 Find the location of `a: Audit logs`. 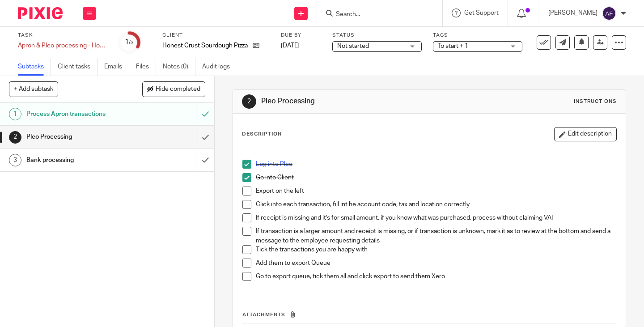

a: Audit logs is located at coordinates (219, 67).